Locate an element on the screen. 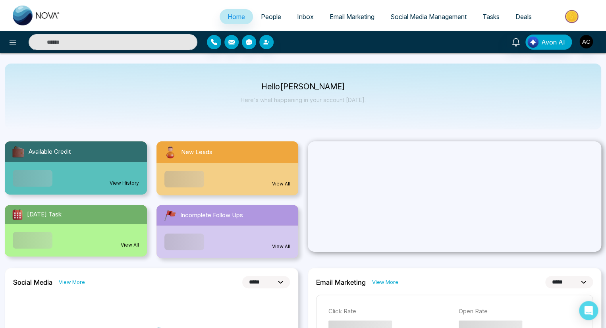  a: Tasks is located at coordinates (491, 17).